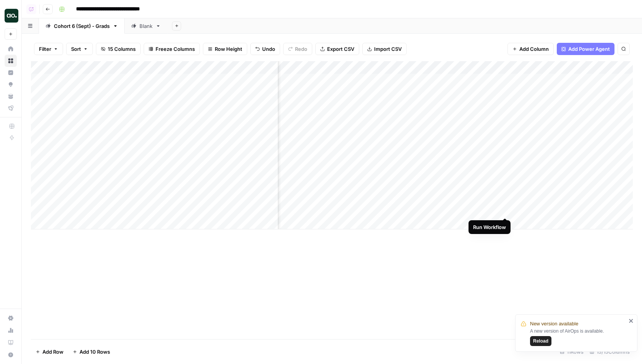  I want to click on a: Flightpath, so click(11, 108).